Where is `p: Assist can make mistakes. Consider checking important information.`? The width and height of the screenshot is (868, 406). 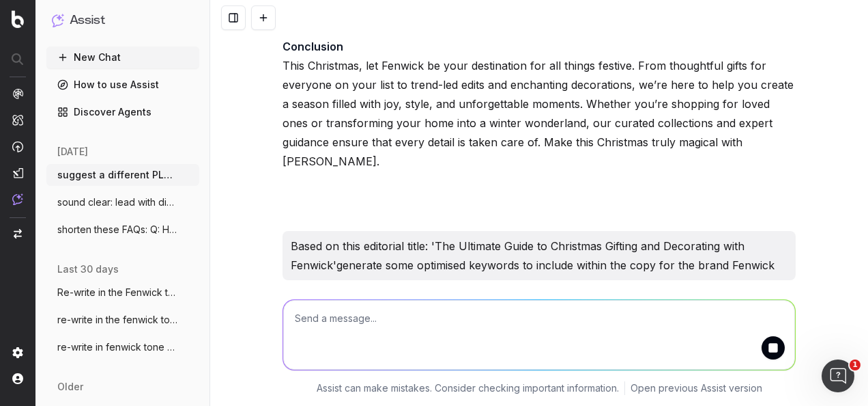
p: Assist can make mistakes. Consider checking important information. is located at coordinates (468, 388).